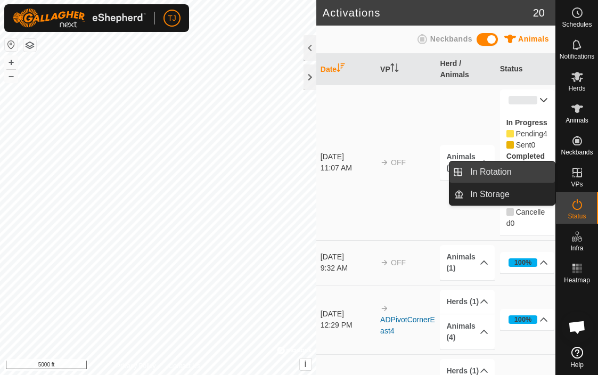 Image resolution: width=598 pixels, height=375 pixels. Describe the element at coordinates (502, 172) in the screenshot. I see `li: In Rotation` at that location.